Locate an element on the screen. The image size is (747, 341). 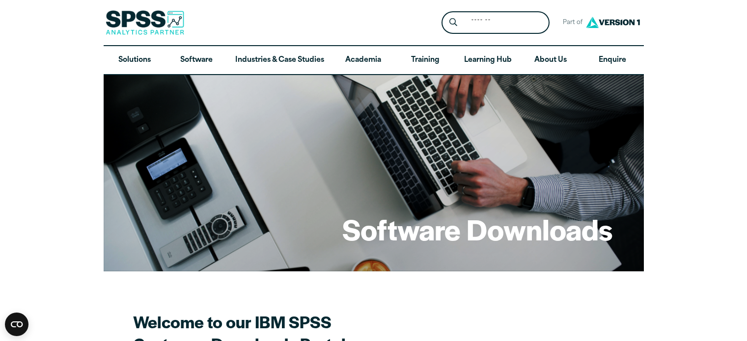
img: SPSS Analytics Partner is located at coordinates (145, 23).